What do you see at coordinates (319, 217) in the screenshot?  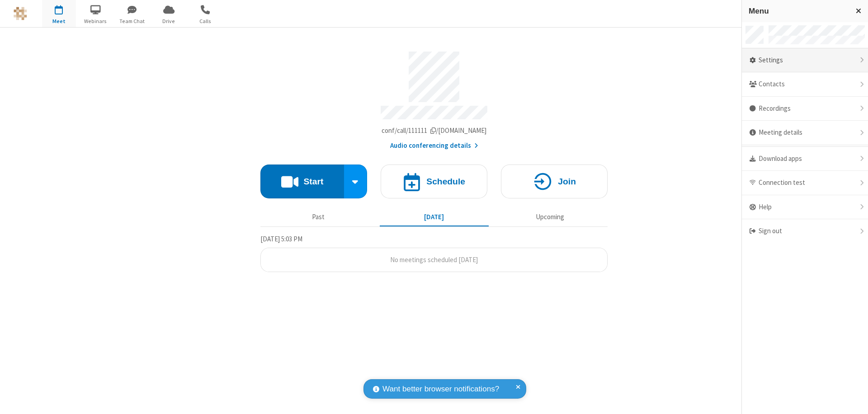 I see `button: Past` at bounding box center [319, 217].